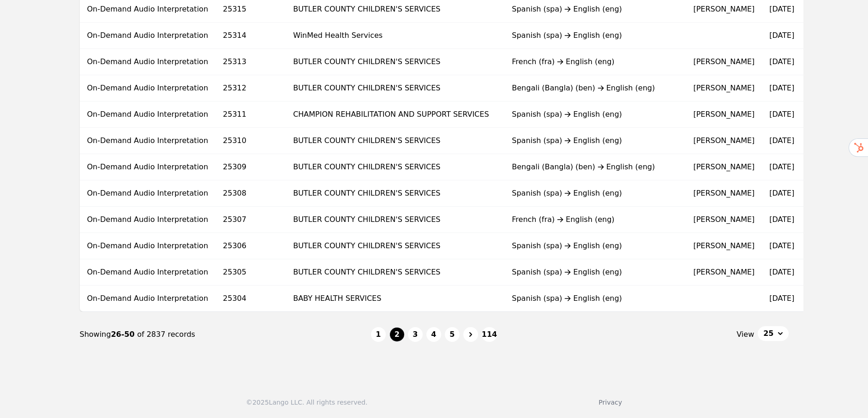  I want to click on td: 25313, so click(251, 62).